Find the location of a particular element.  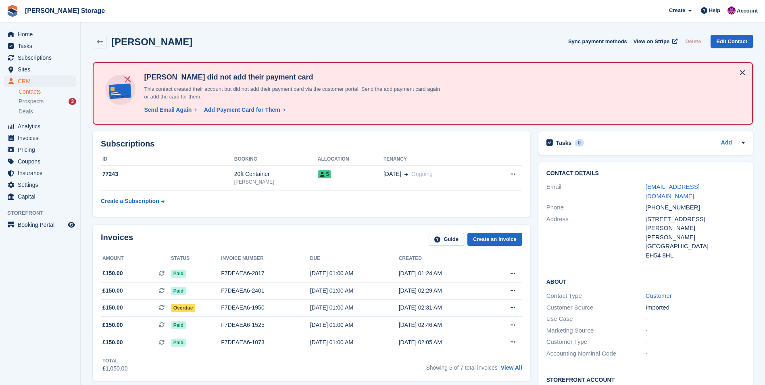

span: Sites is located at coordinates (42, 69).